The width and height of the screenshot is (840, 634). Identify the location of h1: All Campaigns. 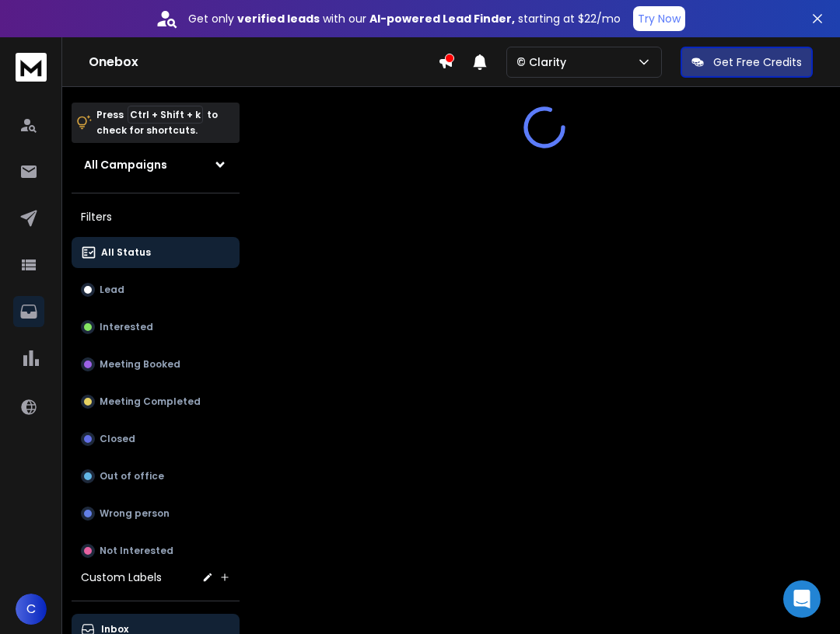
(125, 165).